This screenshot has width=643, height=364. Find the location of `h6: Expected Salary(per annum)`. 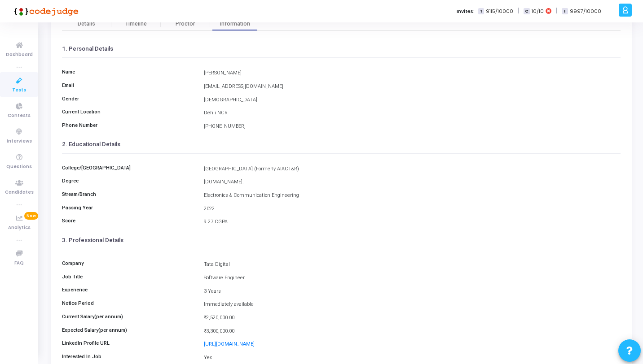

h6: Expected Salary(per annum) is located at coordinates (128, 330).